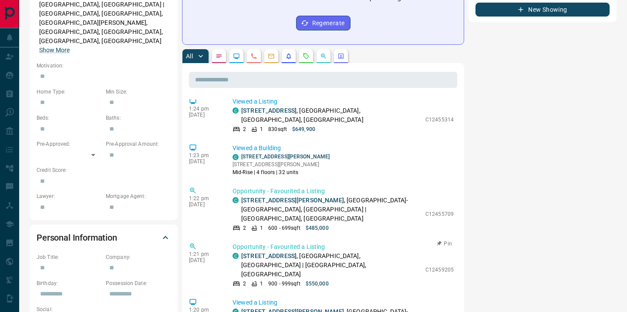 The image size is (627, 312). I want to click on p: C12459205, so click(439, 270).